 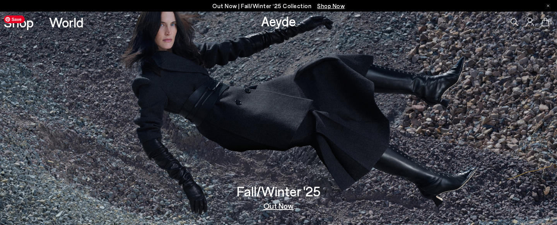 I want to click on span: Save, so click(x=14, y=19).